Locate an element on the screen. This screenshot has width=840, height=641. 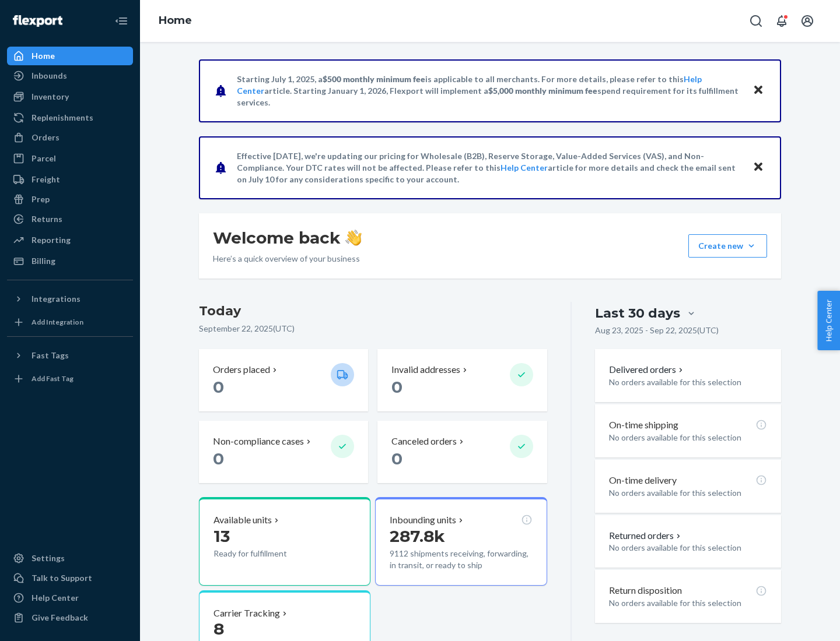
span: 8 is located at coordinates (219, 629).